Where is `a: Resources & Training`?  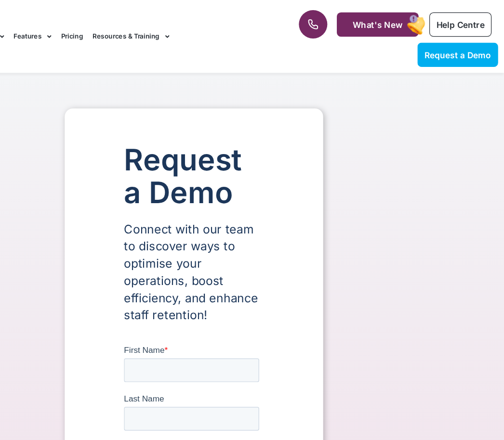 a: Resources & Training is located at coordinates (201, 29).